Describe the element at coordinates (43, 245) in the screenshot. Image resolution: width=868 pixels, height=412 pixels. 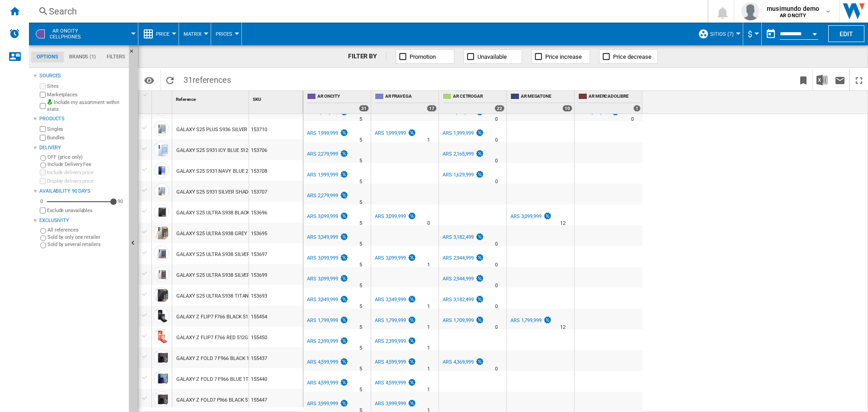
I see `input: Sold by several retailers` at that location.